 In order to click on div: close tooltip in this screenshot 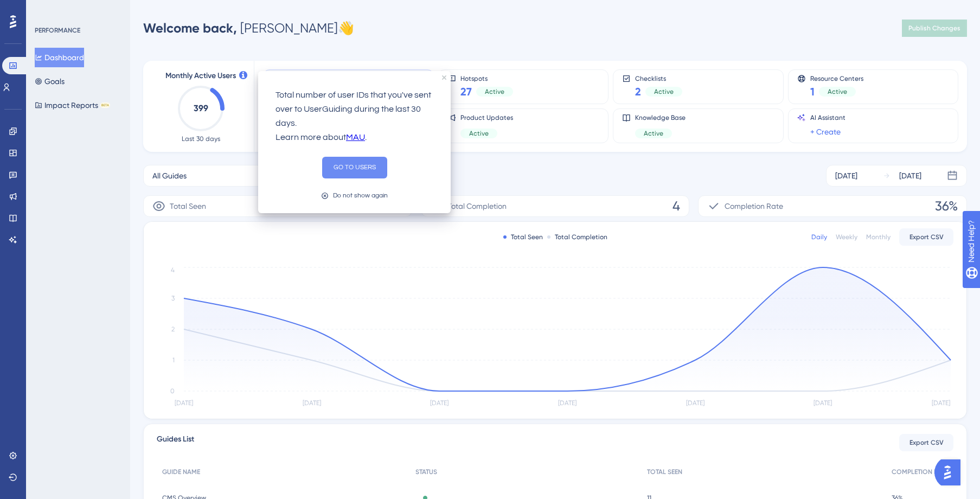, I will do `click(445, 78)`.